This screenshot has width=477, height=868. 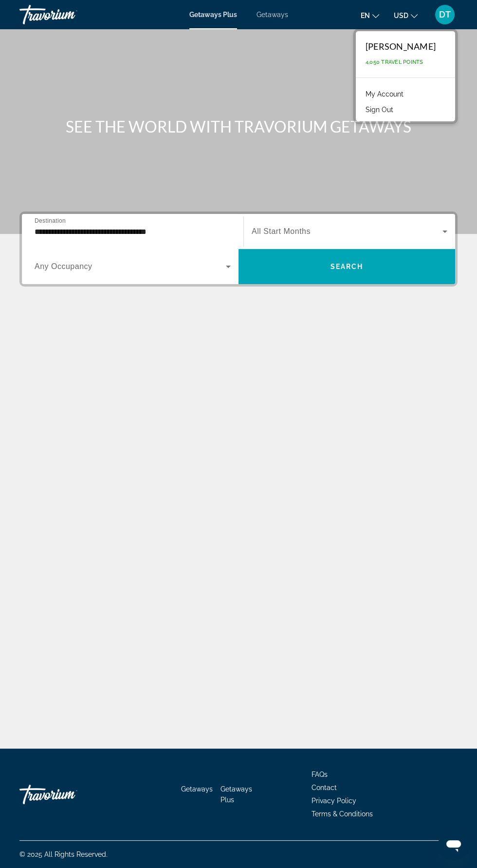 What do you see at coordinates (342, 814) in the screenshot?
I see `a: Terms & Conditions` at bounding box center [342, 814].